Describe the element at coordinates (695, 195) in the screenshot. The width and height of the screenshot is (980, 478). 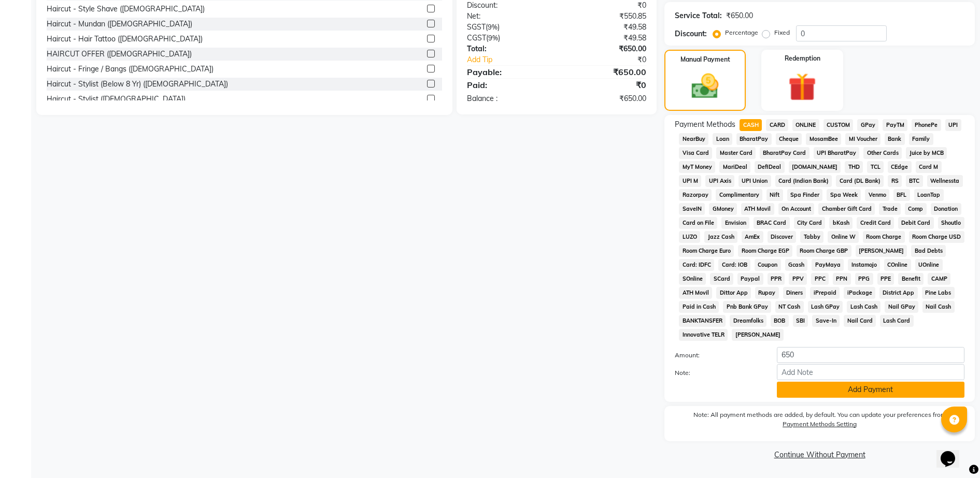
I see `span: Razorpay` at that location.